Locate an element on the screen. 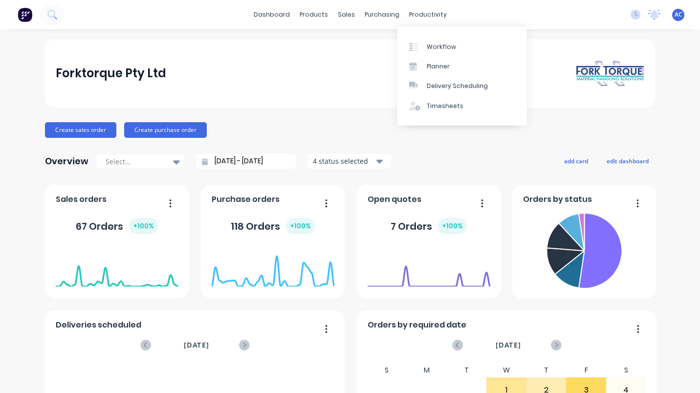  div: 7 Orders is located at coordinates (428, 226).